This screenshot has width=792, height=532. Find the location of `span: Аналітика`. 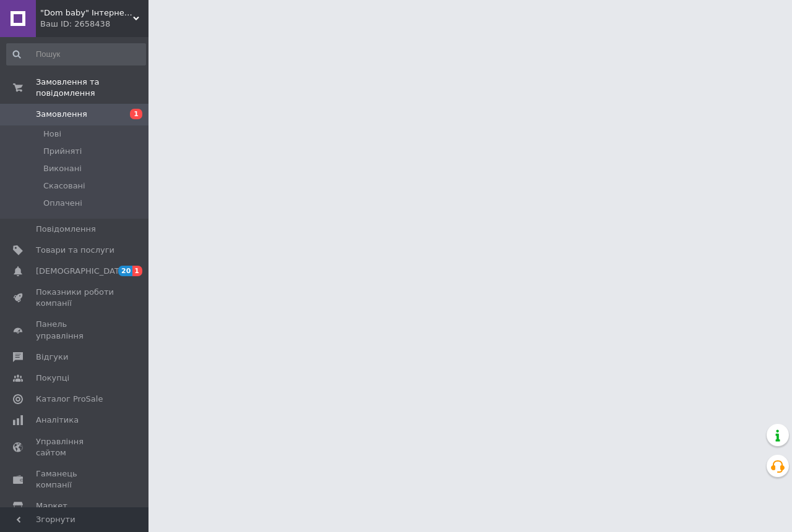

span: Аналітика is located at coordinates (57, 421).